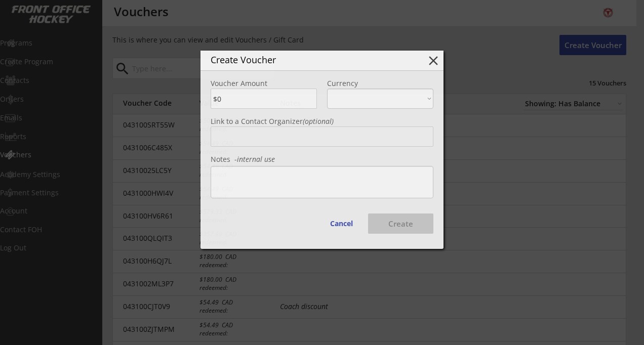 This screenshot has width=644, height=345. Describe the element at coordinates (310, 60) in the screenshot. I see `div: Create Voucher` at that location.